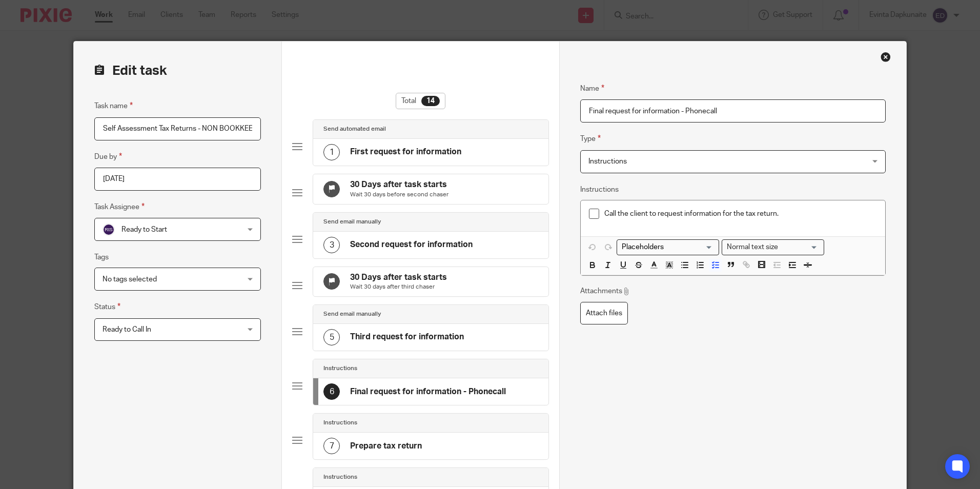 The width and height of the screenshot is (980, 489). I want to click on span: Ready to Start, so click(144, 230).